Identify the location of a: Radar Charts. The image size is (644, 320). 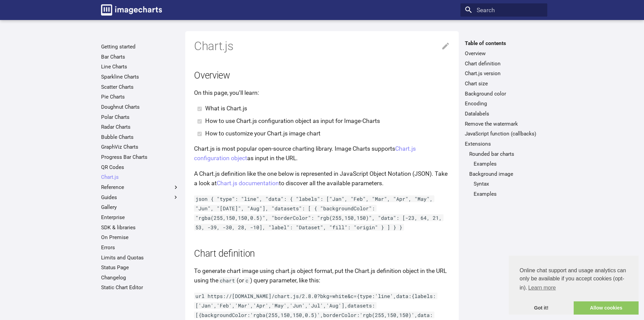
(140, 127).